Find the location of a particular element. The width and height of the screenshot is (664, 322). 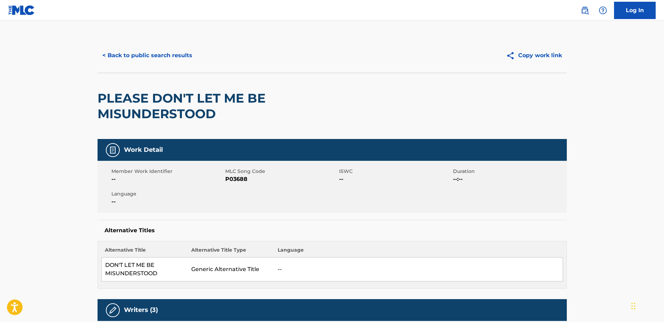

img: help is located at coordinates (603, 10).